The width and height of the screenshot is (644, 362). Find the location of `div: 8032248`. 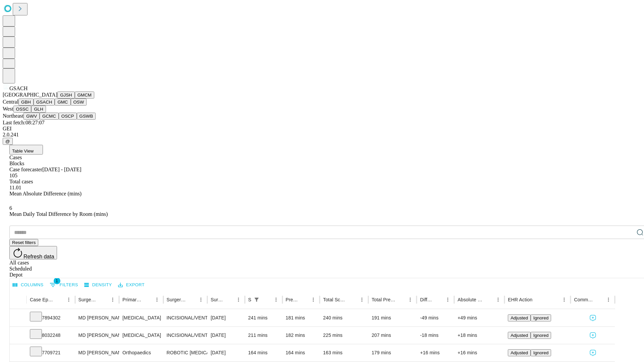

div: 8032248 is located at coordinates (51, 336).